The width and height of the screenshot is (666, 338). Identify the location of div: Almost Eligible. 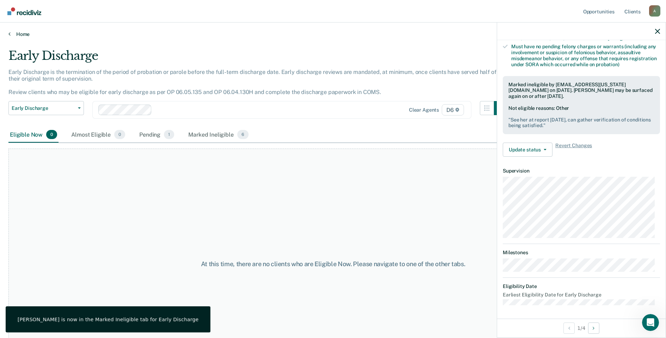
(98, 135).